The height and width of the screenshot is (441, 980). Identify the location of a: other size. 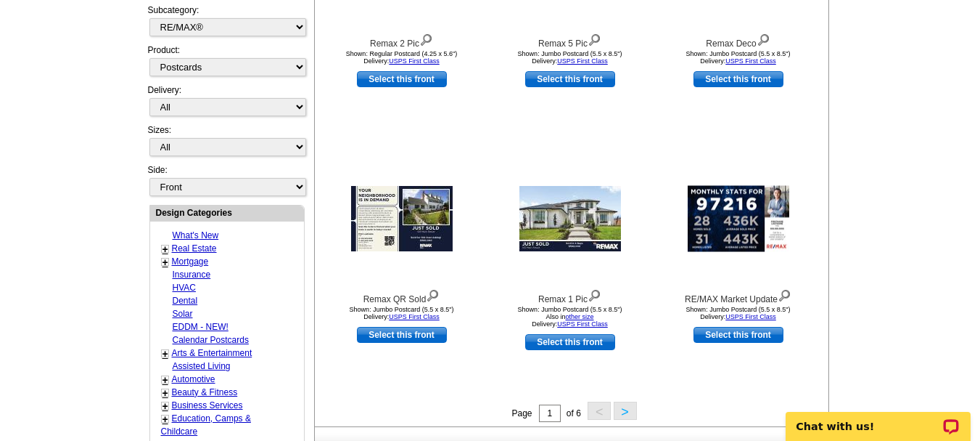
(578, 317).